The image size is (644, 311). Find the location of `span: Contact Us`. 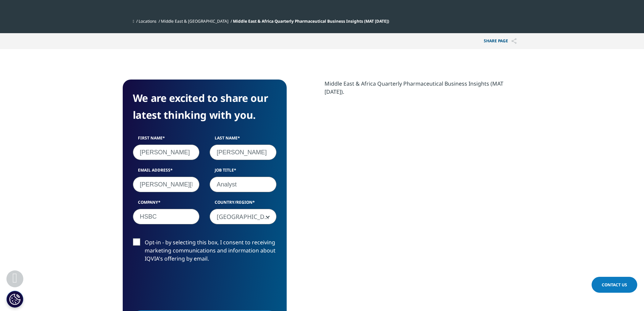

span: Contact Us is located at coordinates (614, 284).